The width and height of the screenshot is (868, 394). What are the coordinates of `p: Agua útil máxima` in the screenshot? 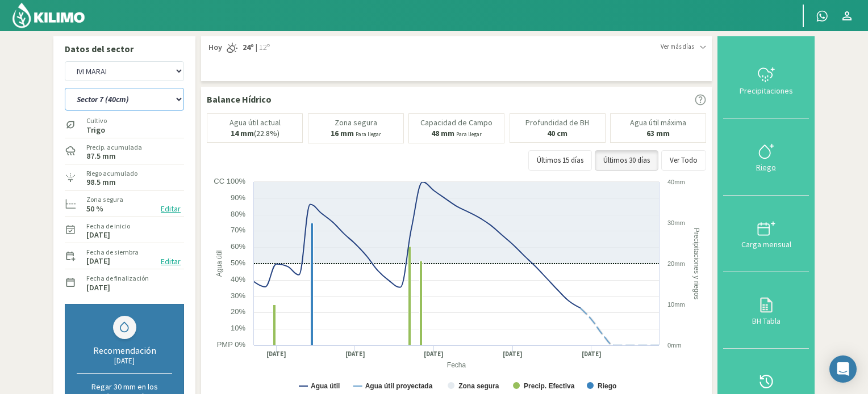 It's located at (657, 122).